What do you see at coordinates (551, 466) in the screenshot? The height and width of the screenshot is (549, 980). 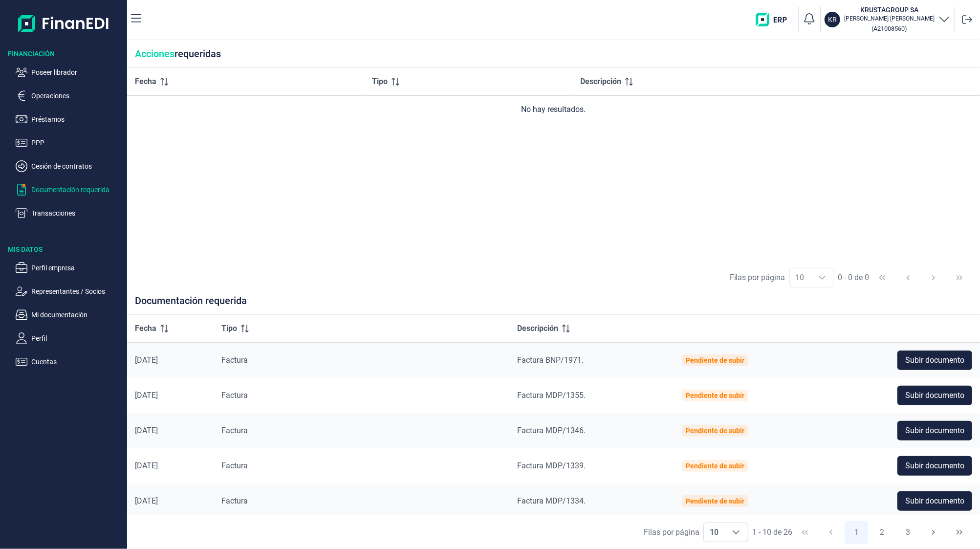 I see `span: Factura MDP/1339.` at bounding box center [551, 466].